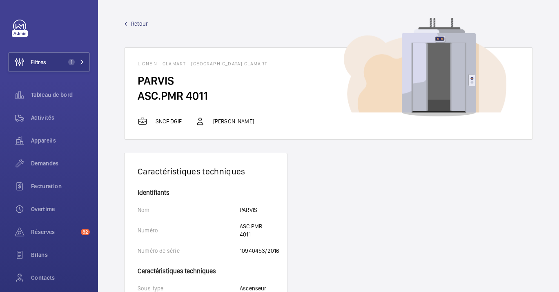 The height and width of the screenshot is (292, 559). I want to click on span: Contacts, so click(60, 278).